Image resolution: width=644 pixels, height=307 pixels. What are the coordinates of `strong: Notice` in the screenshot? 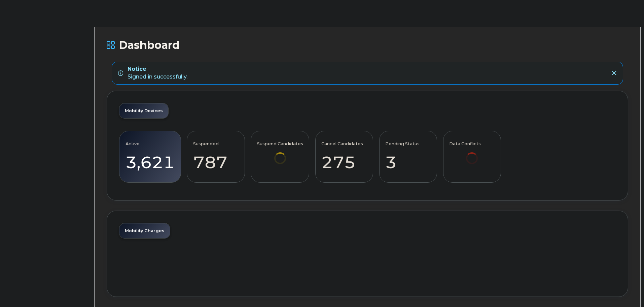 It's located at (157, 69).